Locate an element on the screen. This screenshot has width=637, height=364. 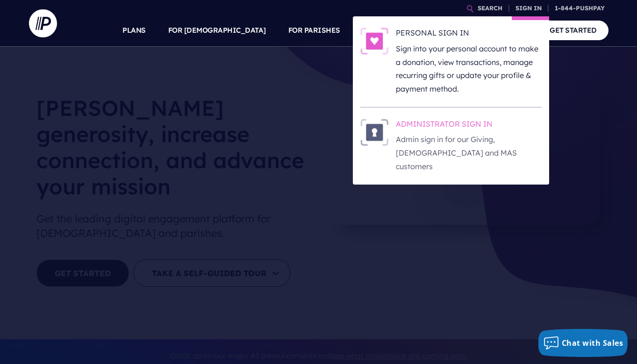
a: GET STARTED is located at coordinates (573, 30).